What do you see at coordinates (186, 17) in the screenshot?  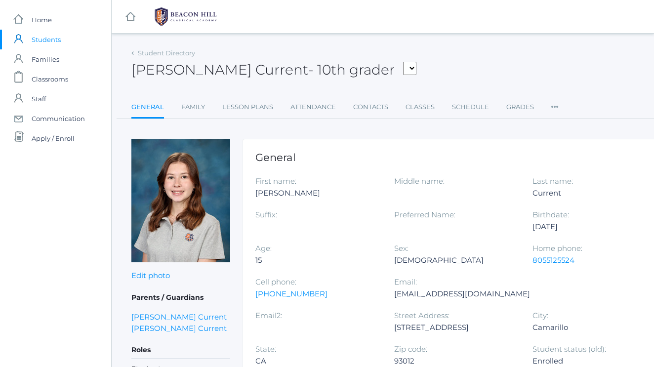 I see `img: BHCALogos-05-308ed15e86a5a0abce9b8dd61676a3503ac9727e845dece92d48e8588c001991.png` at bounding box center [186, 17].